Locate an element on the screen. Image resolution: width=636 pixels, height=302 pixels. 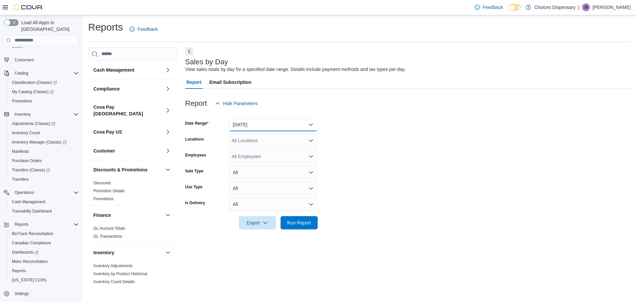
button: Inventory Count is located at coordinates (44, 133).